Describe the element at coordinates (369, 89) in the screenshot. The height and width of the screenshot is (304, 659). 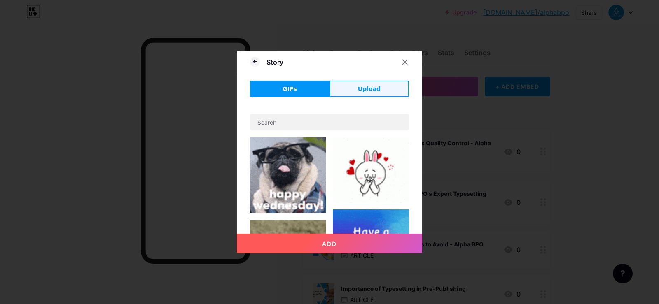
I see `button: Upload` at that location.